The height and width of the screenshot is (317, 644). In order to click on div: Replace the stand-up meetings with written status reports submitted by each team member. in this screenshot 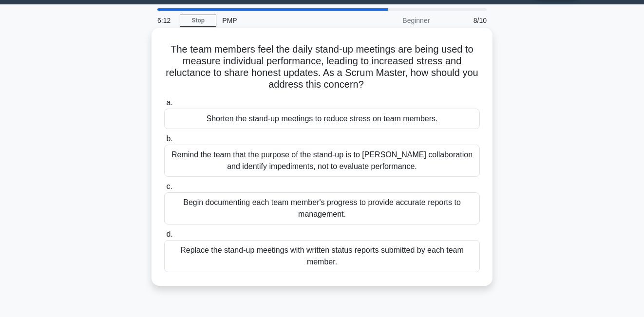, I will do `click(322, 257)`.